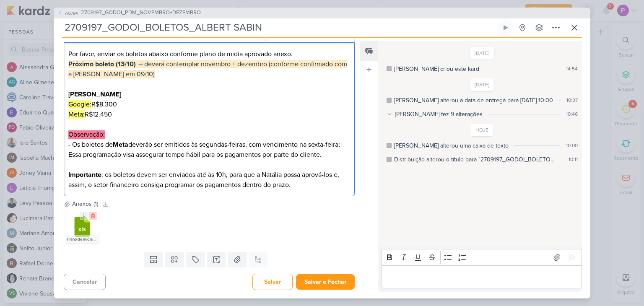 The height and width of the screenshot is (306, 644). What do you see at coordinates (572, 69) in the screenshot?
I see `div: 14:54` at bounding box center [572, 69].